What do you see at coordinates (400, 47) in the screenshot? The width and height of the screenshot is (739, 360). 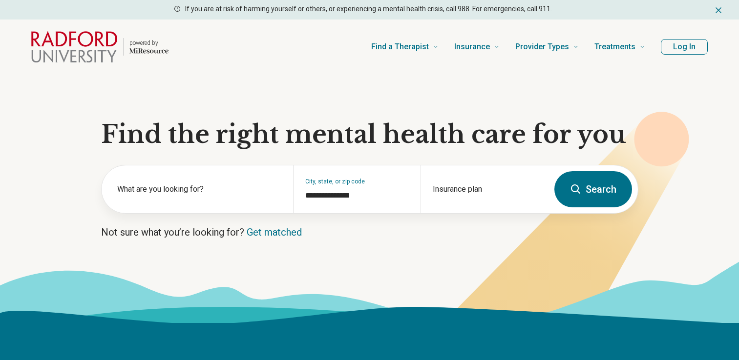 I see `span: Find a Therapist` at bounding box center [400, 47].